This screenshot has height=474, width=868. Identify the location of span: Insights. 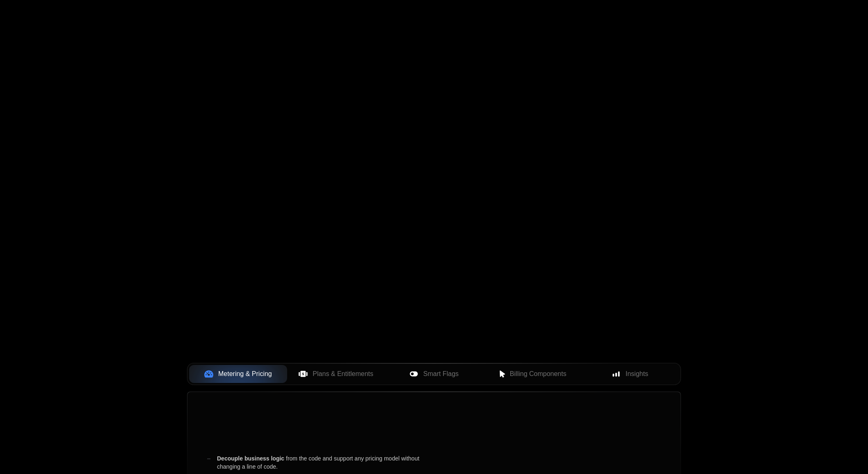
(637, 374).